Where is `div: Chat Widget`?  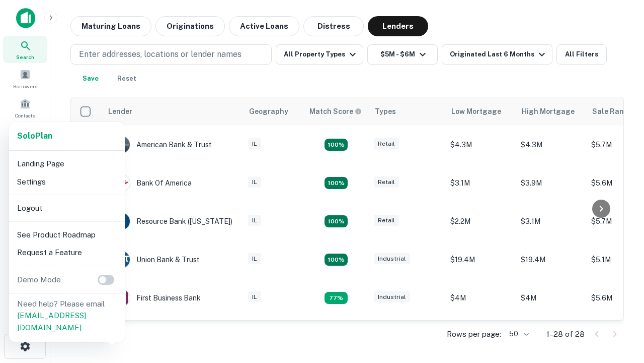
div: Chat Widget is located at coordinates (619, 274).